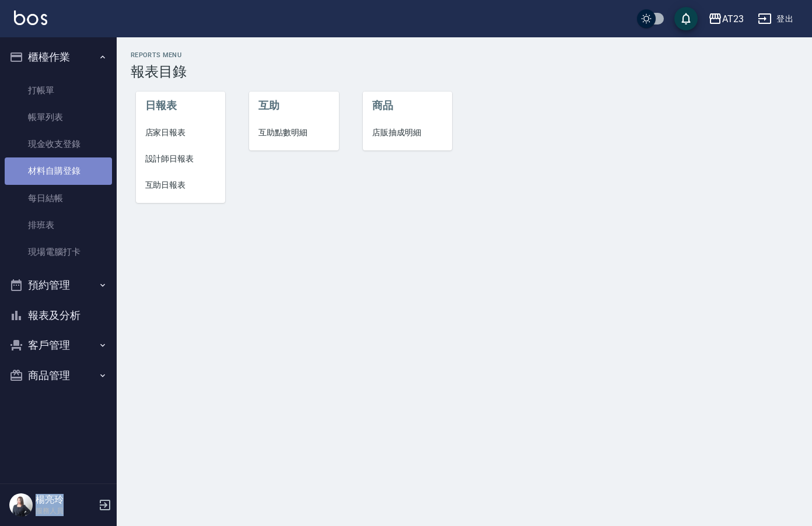 The width and height of the screenshot is (812, 526). I want to click on h3: 報表目錄, so click(464, 72).